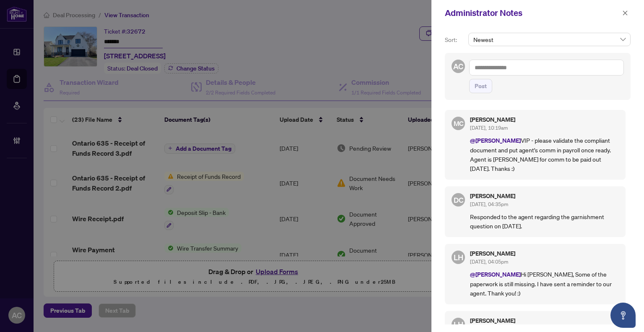 This screenshot has height=332, width=644. Describe the element at coordinates (458, 199) in the screenshot. I see `span: DC` at that location.